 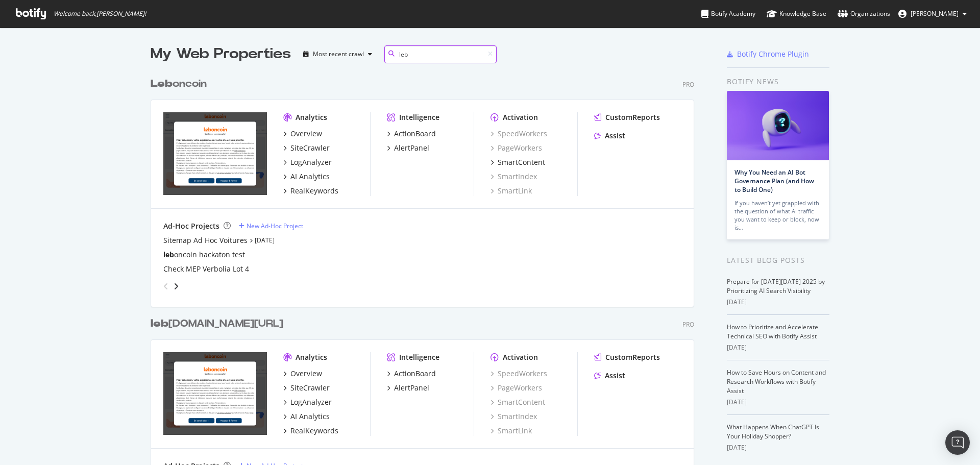 I want to click on a: LogAnalyzer, so click(x=307, y=402).